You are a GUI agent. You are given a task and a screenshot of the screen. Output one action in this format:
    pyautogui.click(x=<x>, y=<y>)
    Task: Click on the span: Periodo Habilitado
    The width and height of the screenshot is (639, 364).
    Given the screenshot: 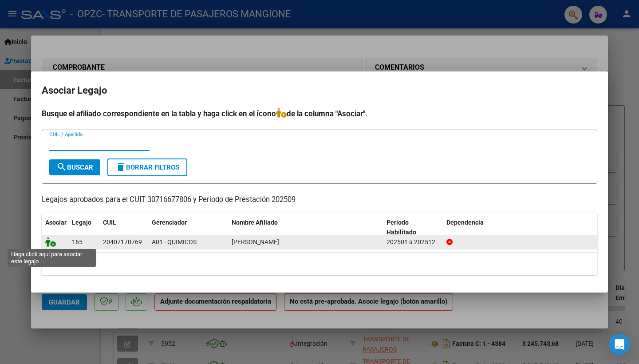 What is the action you would take?
    pyautogui.click(x=401, y=227)
    